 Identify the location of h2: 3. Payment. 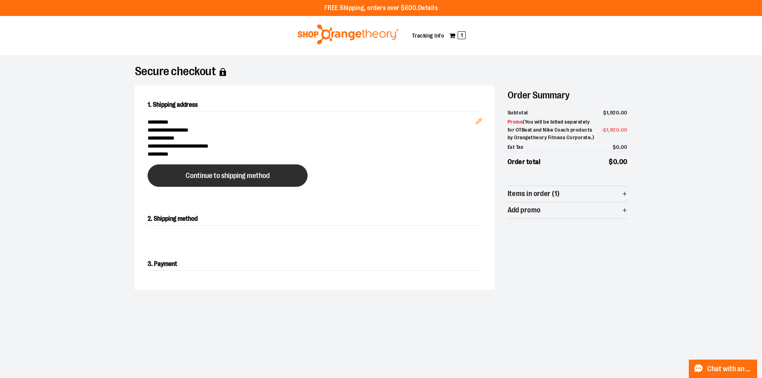
(315, 264).